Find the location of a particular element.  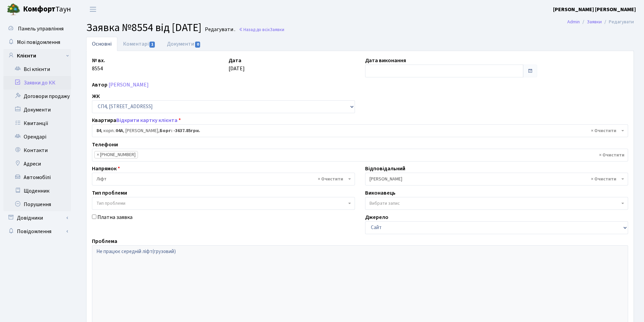

label: Джерело is located at coordinates (376, 217).